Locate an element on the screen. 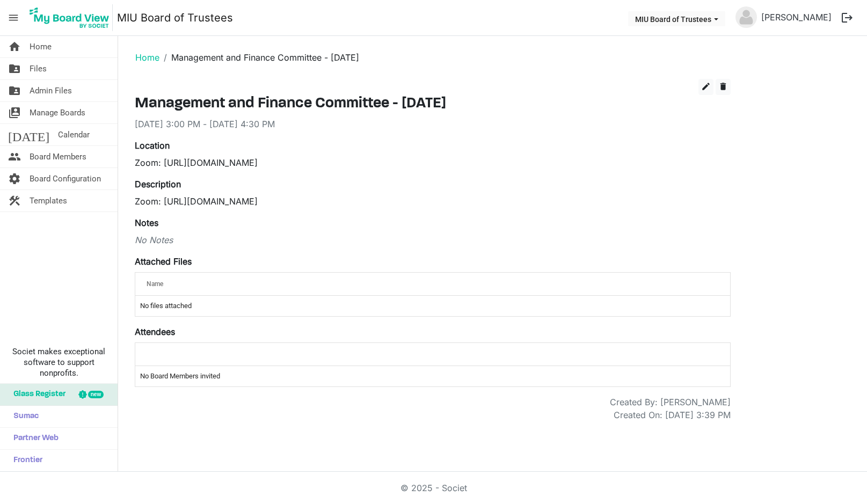 The width and height of the screenshot is (867, 504). img: no-profile-picture.svg is located at coordinates (746, 17).